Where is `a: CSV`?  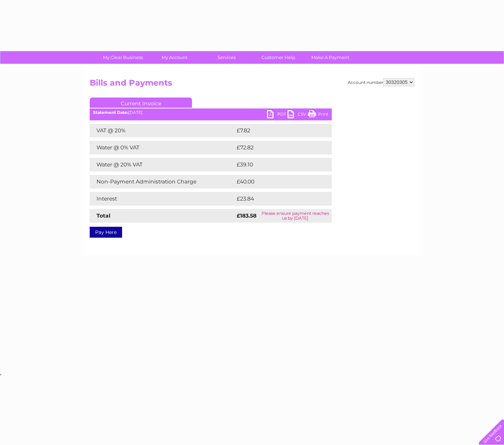 a: CSV is located at coordinates (298, 115).